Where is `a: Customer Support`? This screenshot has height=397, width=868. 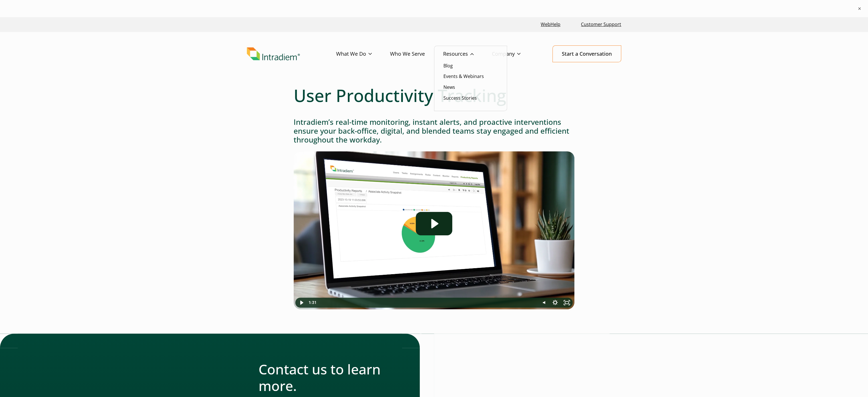 a: Customer Support is located at coordinates (601, 24).